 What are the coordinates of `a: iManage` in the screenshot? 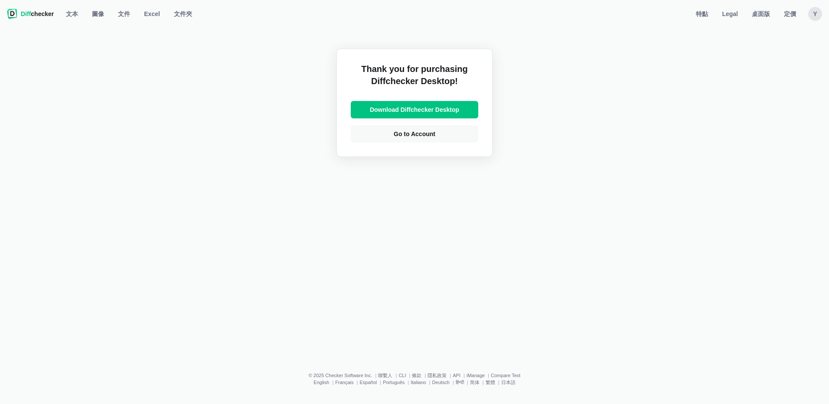 It's located at (476, 376).